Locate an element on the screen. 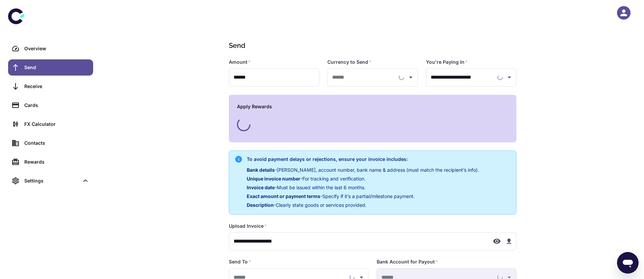 The height and width of the screenshot is (279, 644). p: - For tracking and verification. is located at coordinates (363, 179).